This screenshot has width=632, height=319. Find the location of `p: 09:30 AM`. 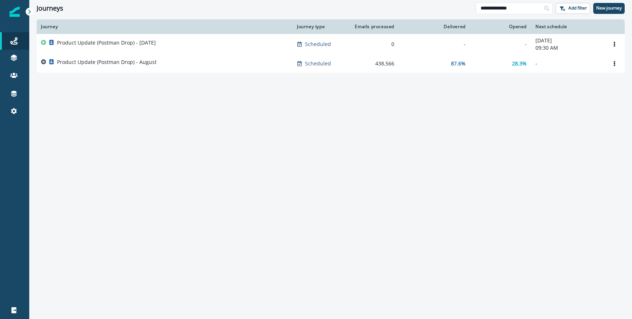

p: 09:30 AM is located at coordinates (567, 48).